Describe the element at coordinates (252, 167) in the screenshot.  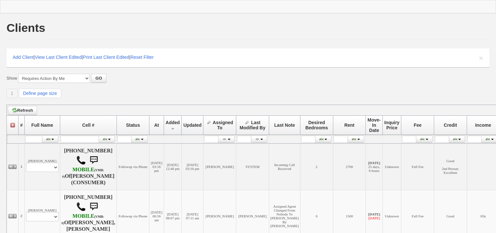
I see `td: SYSTEM` at that location.